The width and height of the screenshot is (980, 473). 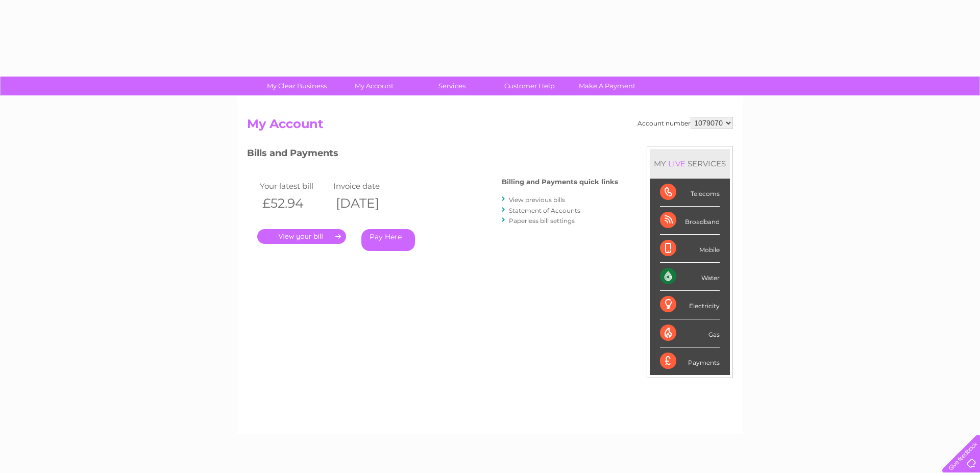 What do you see at coordinates (690, 220) in the screenshot?
I see `div: Broadband` at bounding box center [690, 220].